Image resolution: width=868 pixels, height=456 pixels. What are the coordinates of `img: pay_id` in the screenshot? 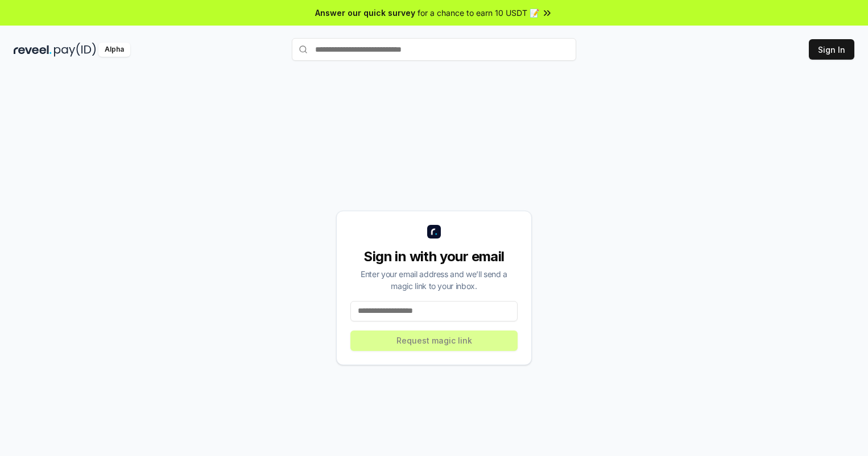 It's located at (75, 49).